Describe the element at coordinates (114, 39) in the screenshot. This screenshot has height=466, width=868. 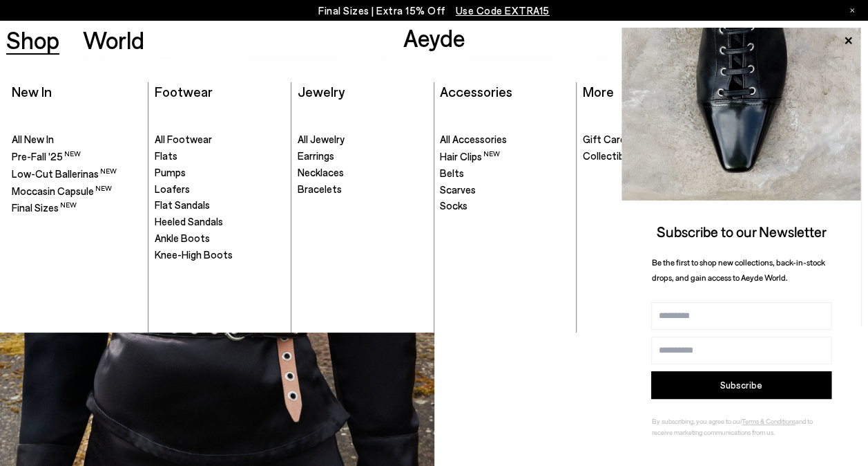
I see `a: World` at that location.